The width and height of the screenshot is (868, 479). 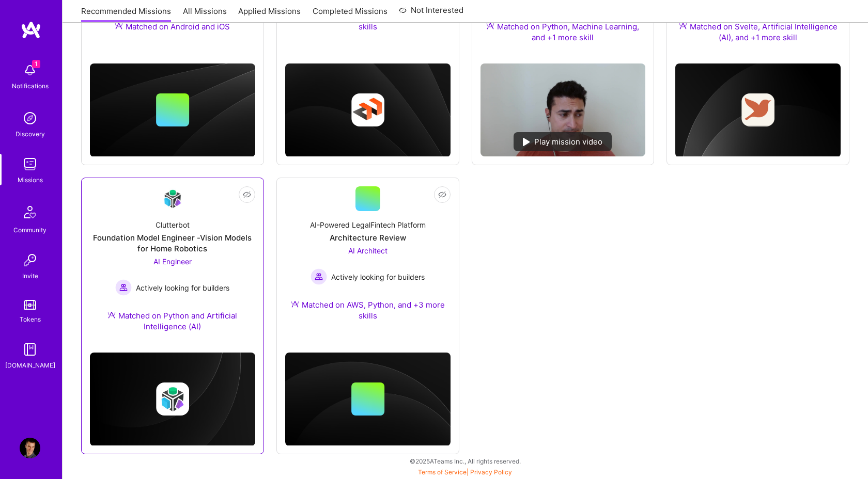 I want to click on div: AI-Powered LegalFintech Platform, so click(x=368, y=225).